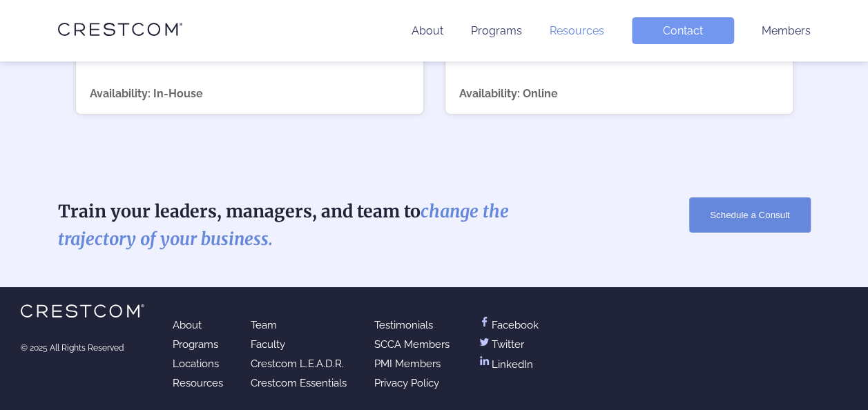 The image size is (868, 410). Describe the element at coordinates (407, 364) in the screenshot. I see `a: PMI Members` at that location.